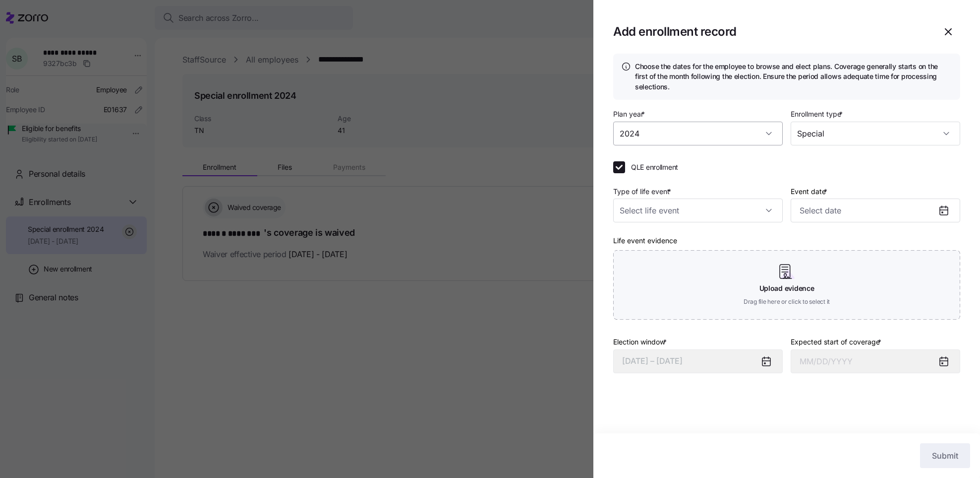  I want to click on input: Enrollment type, so click(875, 133).